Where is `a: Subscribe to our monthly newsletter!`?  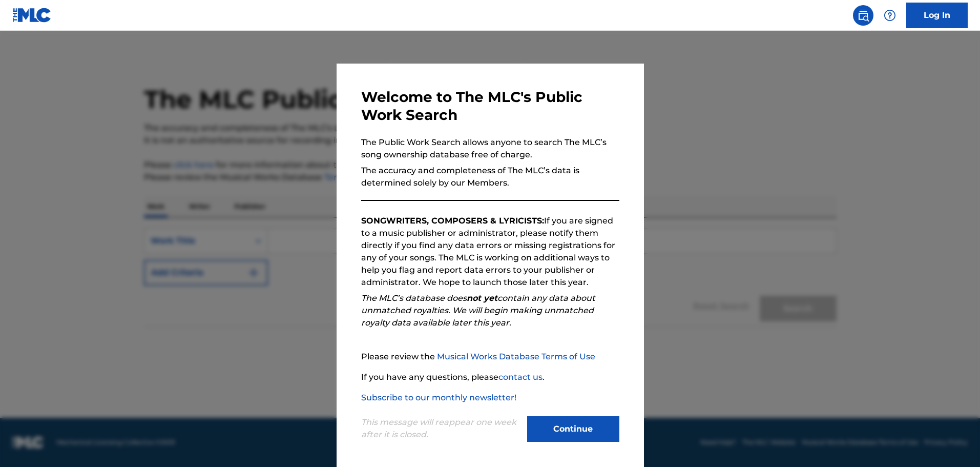 a: Subscribe to our monthly newsletter! is located at coordinates (439, 397).